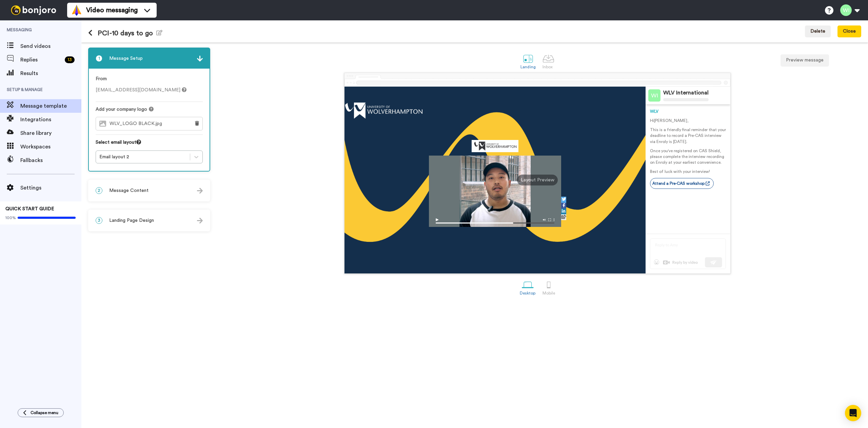  What do you see at coordinates (682, 183) in the screenshot?
I see `a: Attend a Pre-CAS workshop` at bounding box center [682, 183].